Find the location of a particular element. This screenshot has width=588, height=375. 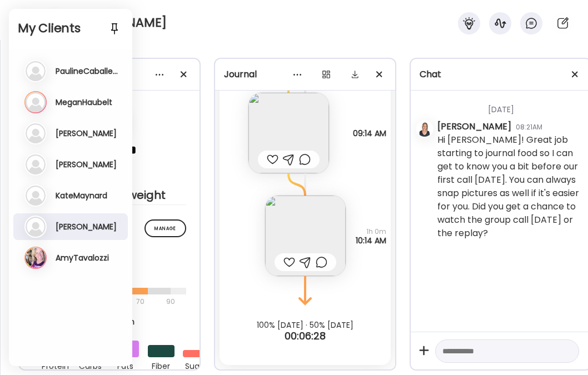

img: avatars%2FRVeVBoY4G9O2578DitMsgSKHquL2 is located at coordinates (424, 129).